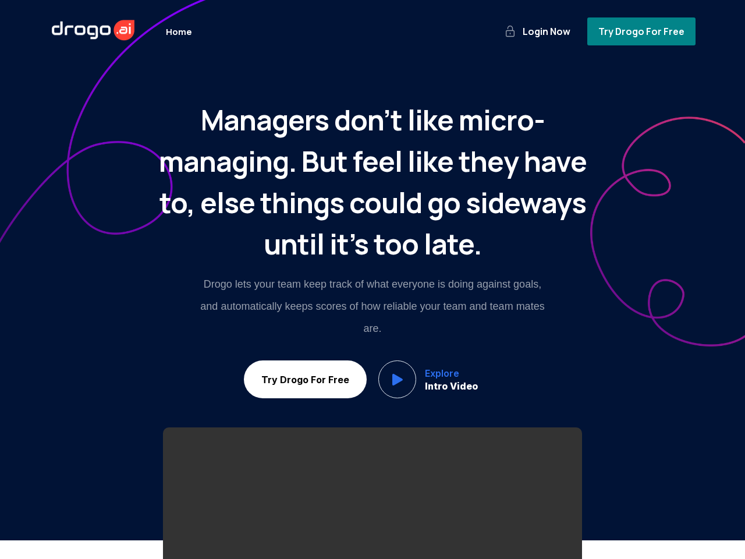 This screenshot has width=745, height=559. I want to click on span: Explore, so click(451, 373).